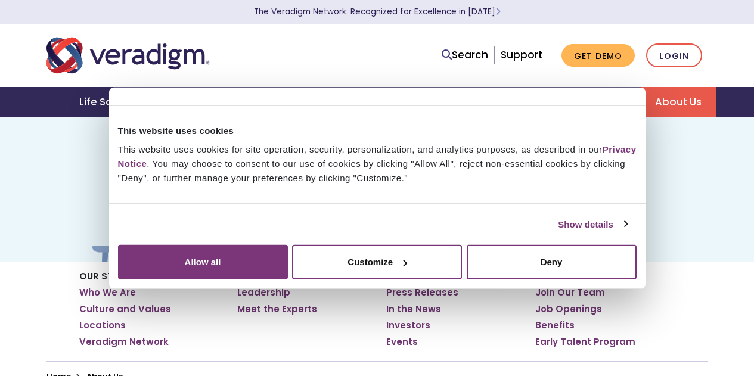 This screenshot has height=376, width=754. I want to click on a: Culture and Values, so click(125, 309).